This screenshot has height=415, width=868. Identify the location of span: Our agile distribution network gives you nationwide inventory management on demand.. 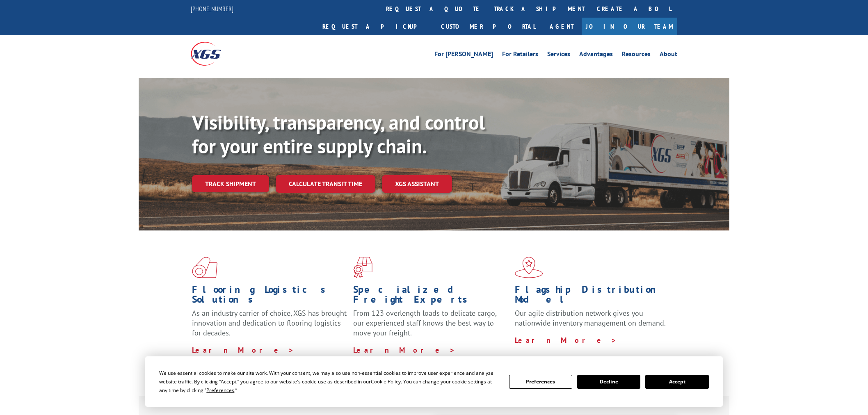
(590, 318).